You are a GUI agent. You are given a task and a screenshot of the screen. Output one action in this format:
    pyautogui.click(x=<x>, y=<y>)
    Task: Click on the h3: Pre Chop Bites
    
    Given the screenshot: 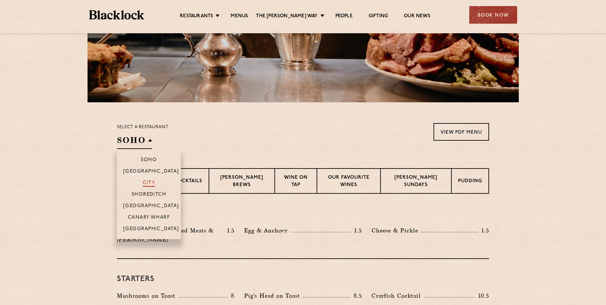 What is the action you would take?
    pyautogui.click(x=303, y=214)
    